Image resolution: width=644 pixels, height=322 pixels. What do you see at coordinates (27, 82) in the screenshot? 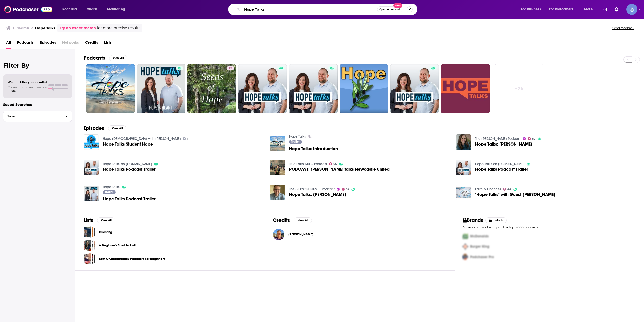
I see `span: Want to filter your results?` at bounding box center [27, 82].